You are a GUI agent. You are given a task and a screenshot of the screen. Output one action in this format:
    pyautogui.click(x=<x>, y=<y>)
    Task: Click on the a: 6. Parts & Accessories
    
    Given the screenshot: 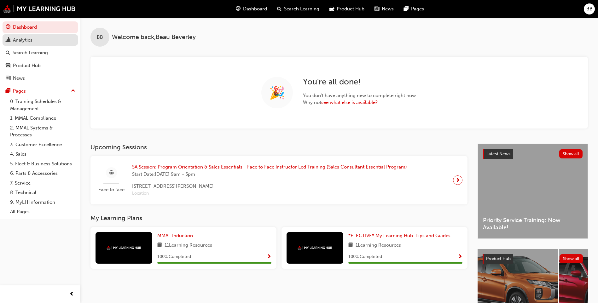 What is the action you would take?
    pyautogui.click(x=43, y=174)
    